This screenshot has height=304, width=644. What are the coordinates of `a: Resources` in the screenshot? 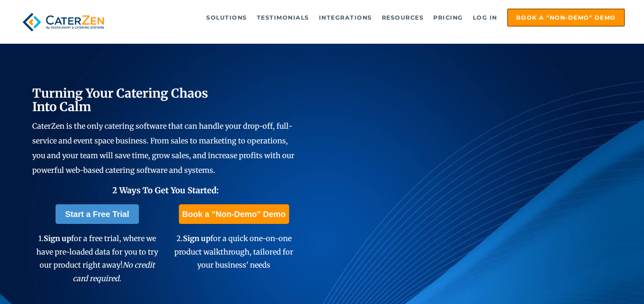 It's located at (403, 18).